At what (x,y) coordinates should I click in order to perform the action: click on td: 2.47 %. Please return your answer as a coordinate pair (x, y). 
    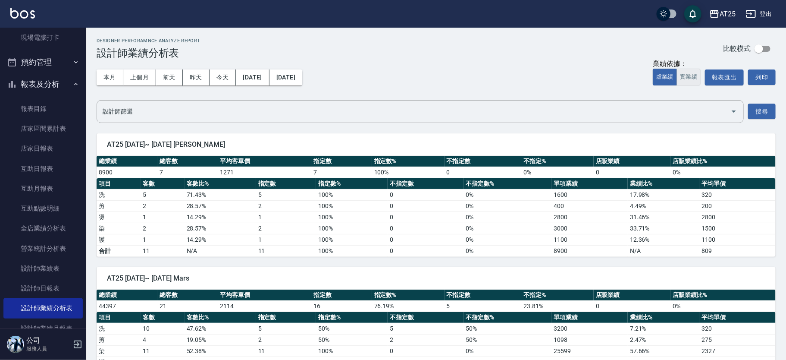
    Looking at the image, I should click on (663, 339).